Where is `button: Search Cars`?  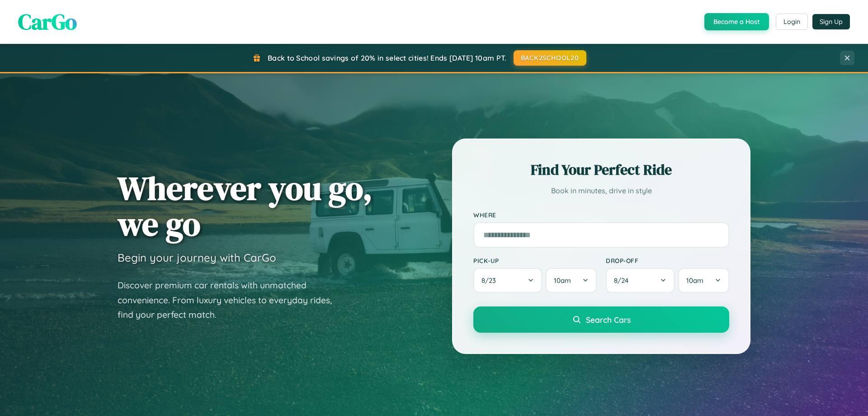 button: Search Cars is located at coordinates (601, 320).